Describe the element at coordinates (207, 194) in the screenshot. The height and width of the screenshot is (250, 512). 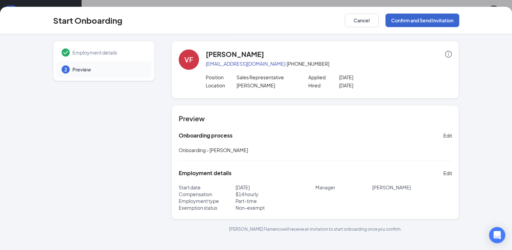
I see `p: Compensation` at that location.